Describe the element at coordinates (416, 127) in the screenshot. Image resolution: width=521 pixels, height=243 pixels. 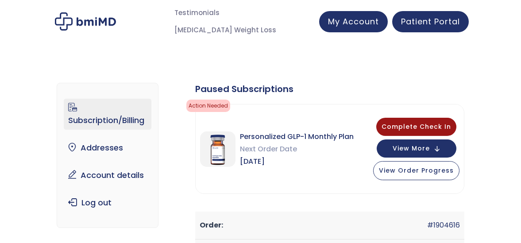
I see `button: Complete Check In` at that location.